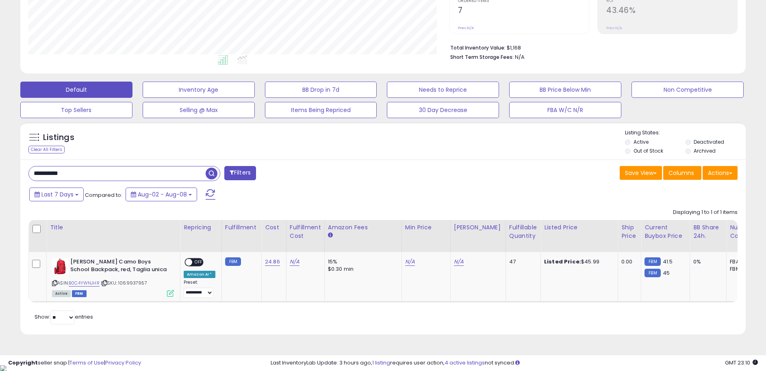 The height and width of the screenshot is (371, 766). What do you see at coordinates (744, 232) in the screenshot?
I see `div: Num of Comp.` at bounding box center [744, 232].